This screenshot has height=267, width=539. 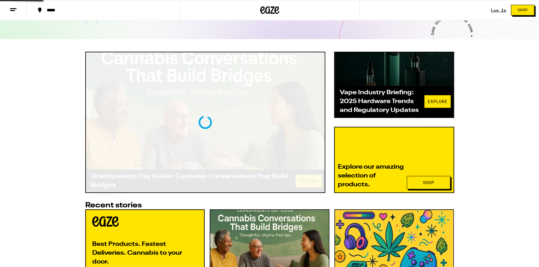 I want to click on button: Explore, so click(x=437, y=102).